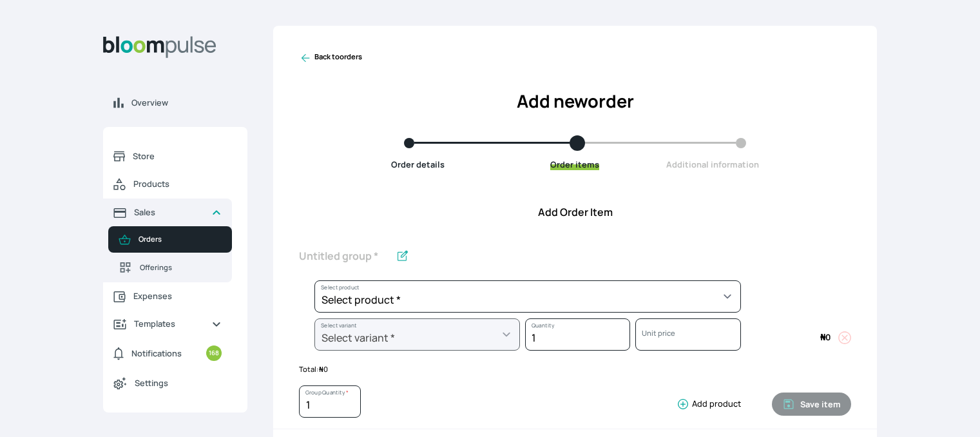  I want to click on span: Order items, so click(575, 165).